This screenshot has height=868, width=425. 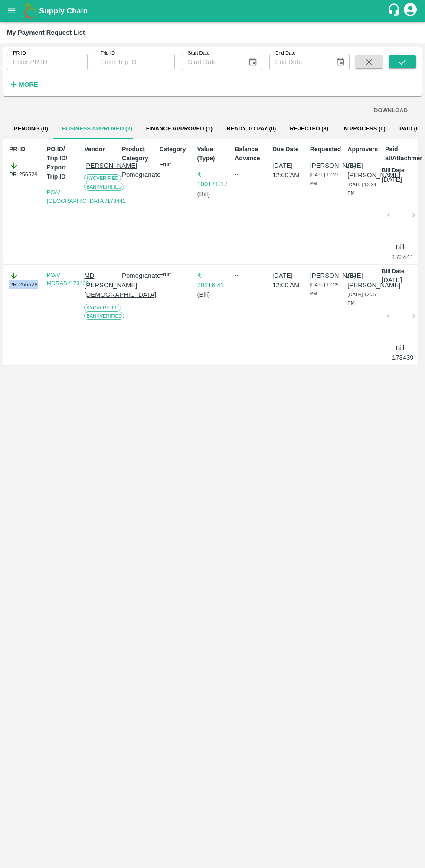 What do you see at coordinates (363, 149) in the screenshot?
I see `p: Approvers` at bounding box center [363, 149].